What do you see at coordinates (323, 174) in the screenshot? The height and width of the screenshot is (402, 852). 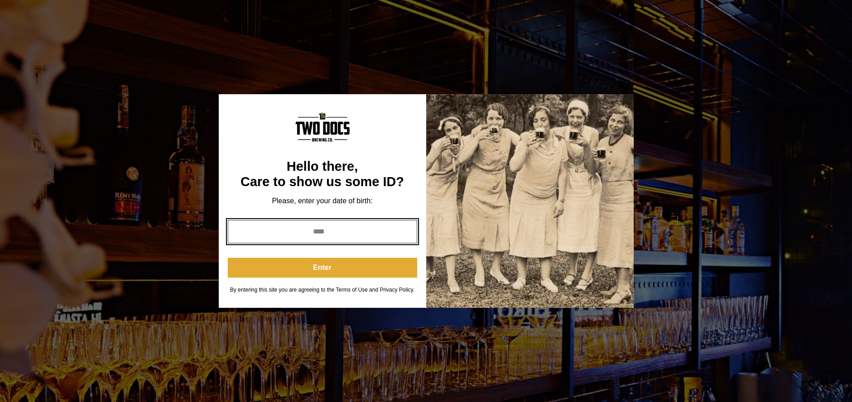 I see `div: Hello there, Care to show us some ID?` at bounding box center [323, 174].